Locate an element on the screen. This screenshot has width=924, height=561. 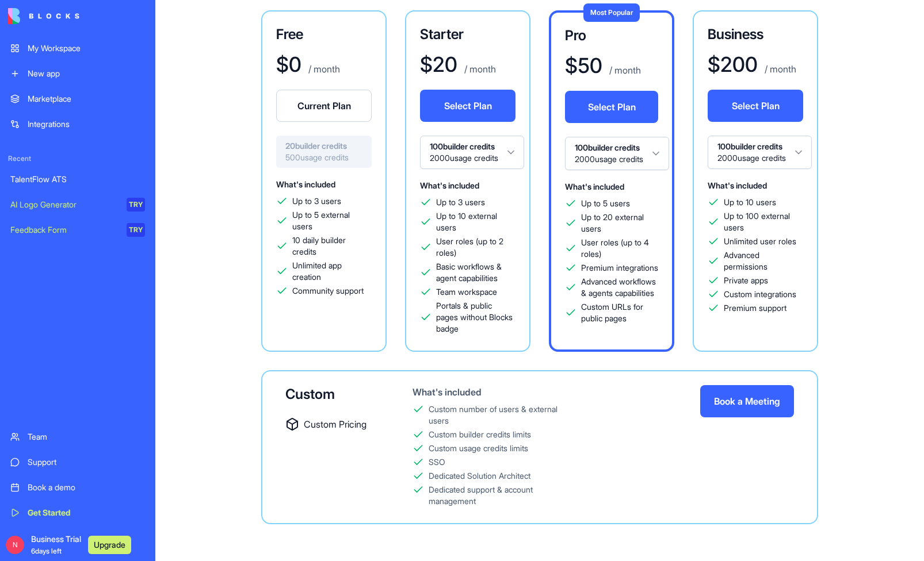
span: 10 daily builder credits is located at coordinates (332, 246).